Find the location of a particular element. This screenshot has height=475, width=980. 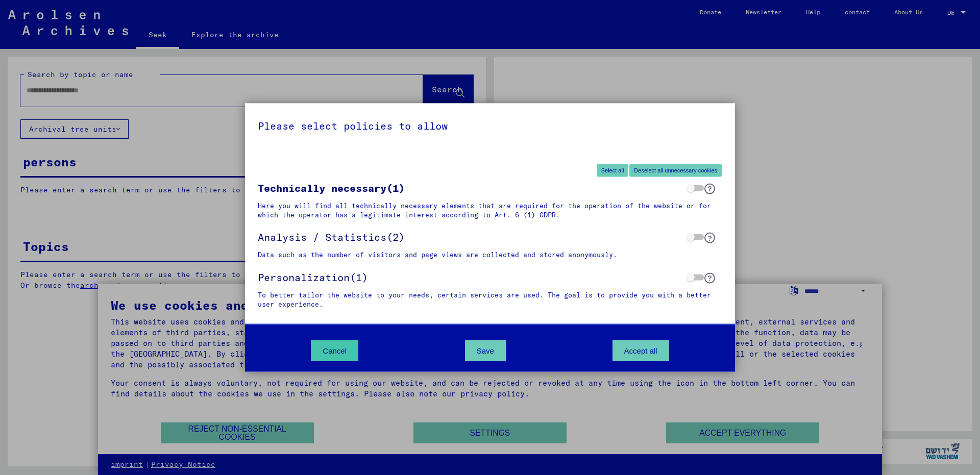

font: Here you will find all technically necessary elements that are required for the operation of the ... is located at coordinates (484, 210).